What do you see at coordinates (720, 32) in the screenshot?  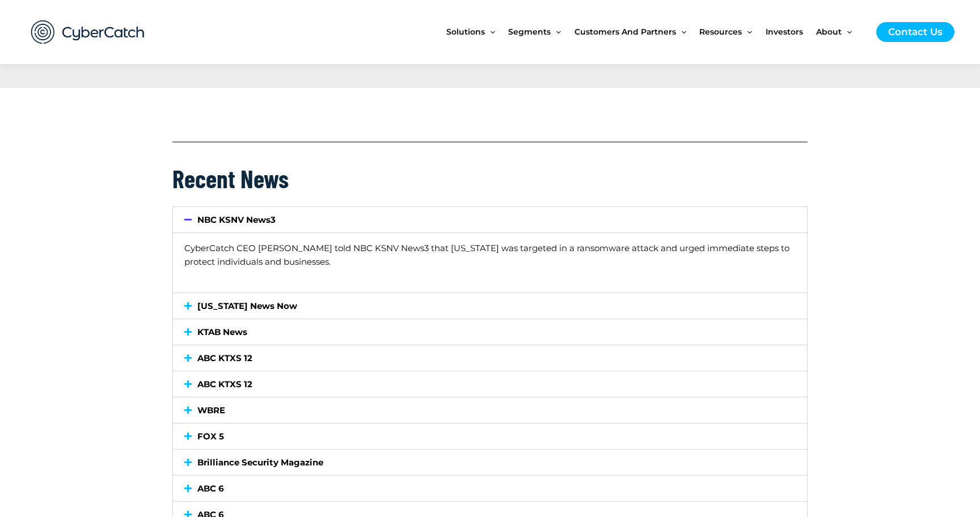 I see `span: Resources` at bounding box center [720, 32].